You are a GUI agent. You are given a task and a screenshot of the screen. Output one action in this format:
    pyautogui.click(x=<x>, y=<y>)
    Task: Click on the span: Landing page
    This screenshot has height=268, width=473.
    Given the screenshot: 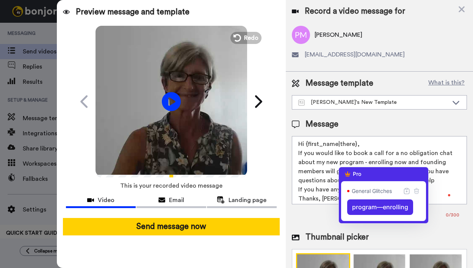 What is the action you would take?
    pyautogui.click(x=247, y=200)
    